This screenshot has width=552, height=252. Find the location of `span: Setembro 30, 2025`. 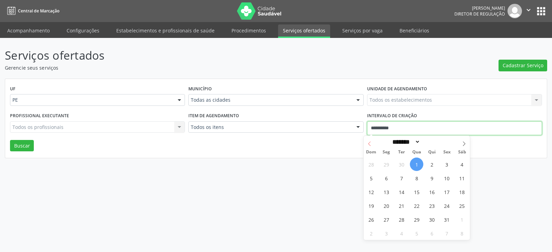

span: Setembro 30, 2025 is located at coordinates (401, 164).